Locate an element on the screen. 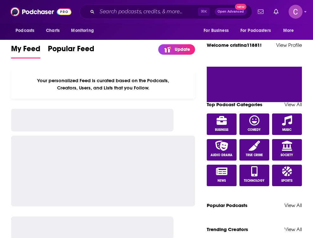 This screenshot has height=238, width=313. div: Your personalized Feed is curated based on the Podcasts, Creators, Users, and Lists that you Follow. is located at coordinates (103, 84).